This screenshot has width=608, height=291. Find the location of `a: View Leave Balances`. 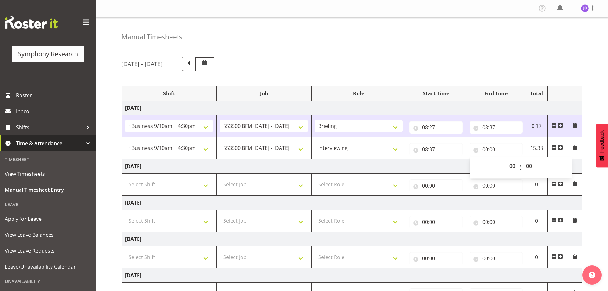

a: View Leave Balances is located at coordinates (48, 235).